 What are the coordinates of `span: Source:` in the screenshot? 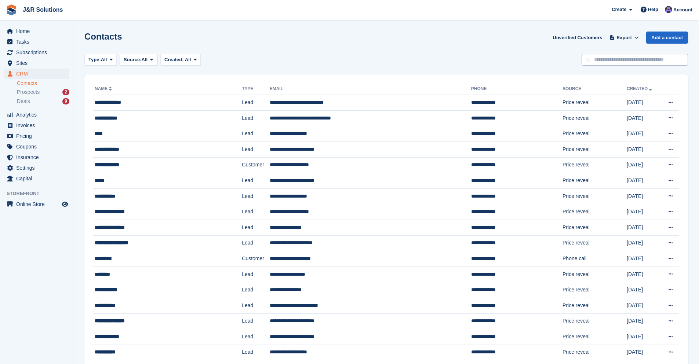 It's located at (132, 60).